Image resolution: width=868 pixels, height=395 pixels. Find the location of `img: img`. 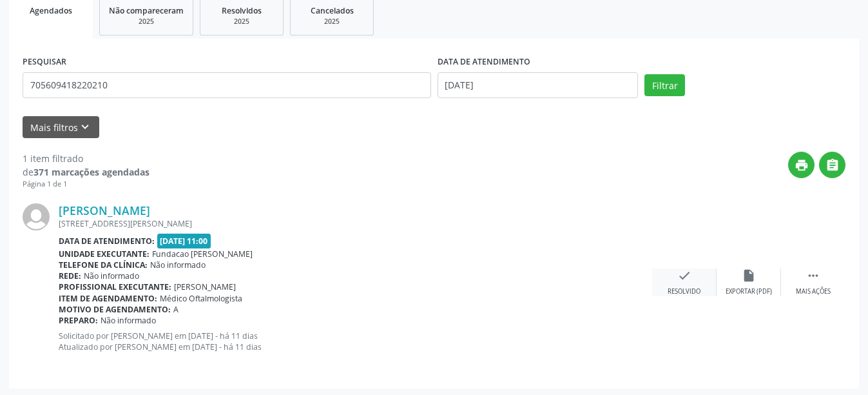

img: img is located at coordinates (36, 217).